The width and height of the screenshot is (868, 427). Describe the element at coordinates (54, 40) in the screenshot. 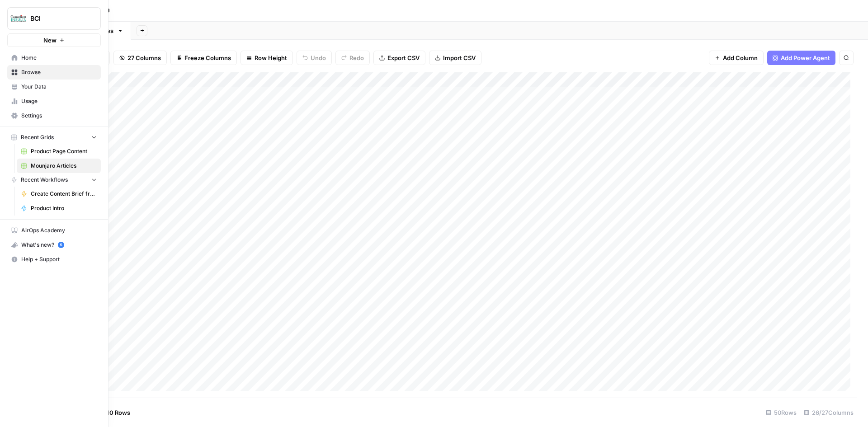

I see `button: New` at that location.